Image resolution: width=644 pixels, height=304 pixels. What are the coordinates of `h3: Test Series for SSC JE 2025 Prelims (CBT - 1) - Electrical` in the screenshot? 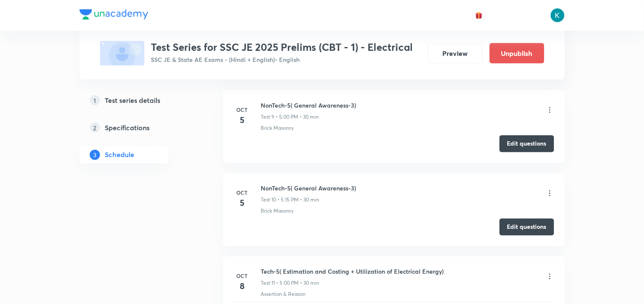 It's located at (282, 47).